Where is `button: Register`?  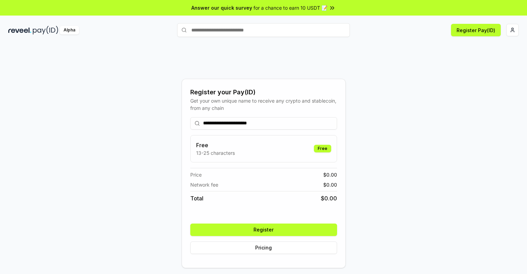
button: Register is located at coordinates (263, 229).